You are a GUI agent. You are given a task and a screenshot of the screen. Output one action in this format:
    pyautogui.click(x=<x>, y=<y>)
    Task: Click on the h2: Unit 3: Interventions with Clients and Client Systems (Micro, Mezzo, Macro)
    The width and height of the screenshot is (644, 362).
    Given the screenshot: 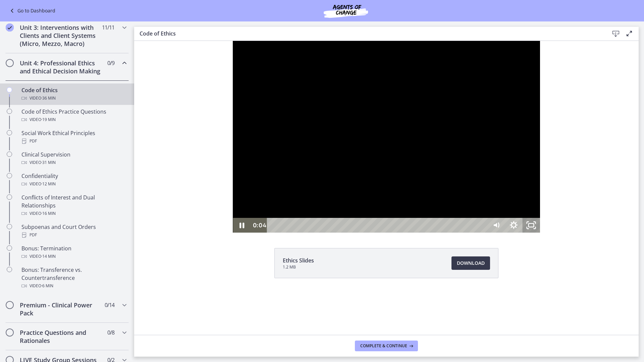 What is the action you would take?
    pyautogui.click(x=61, y=36)
    